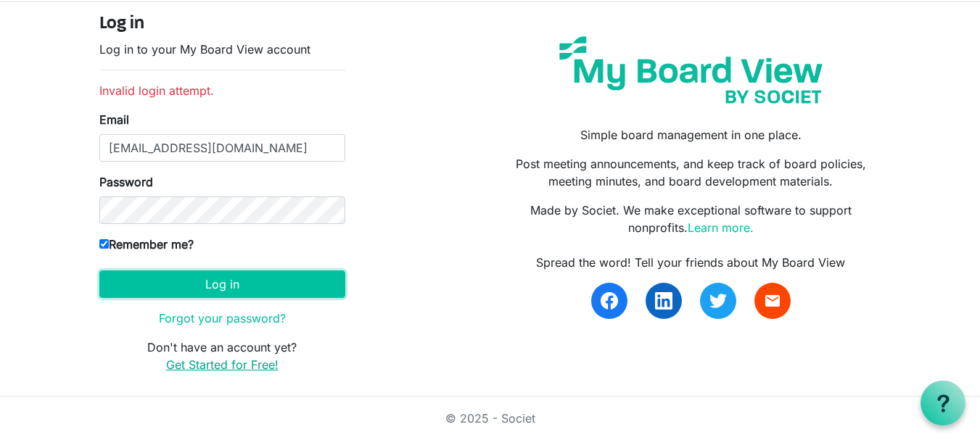 This screenshot has width=980, height=440. What do you see at coordinates (690, 172) in the screenshot?
I see `p: Post meeting announcements, and keep track of board policies, meeting minutes, and board developm...` at bounding box center [690, 172].